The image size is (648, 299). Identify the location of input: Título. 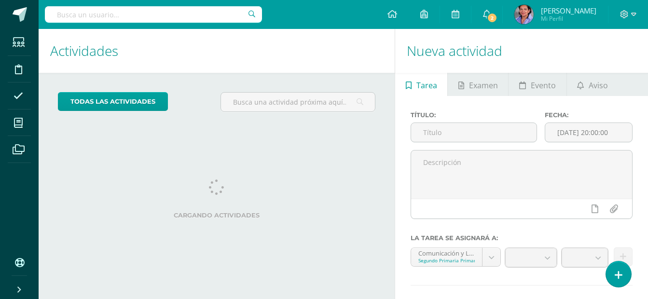
(473, 132).